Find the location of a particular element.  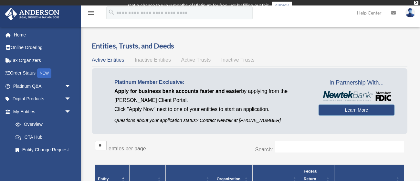

div: NEW is located at coordinates (44, 73).